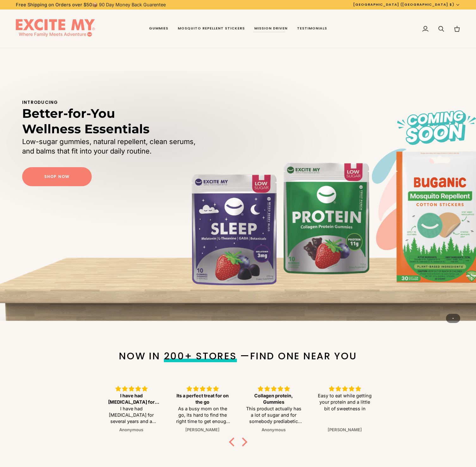 The height and width of the screenshot is (467, 476). I want to click on span: Now, so click(133, 356).